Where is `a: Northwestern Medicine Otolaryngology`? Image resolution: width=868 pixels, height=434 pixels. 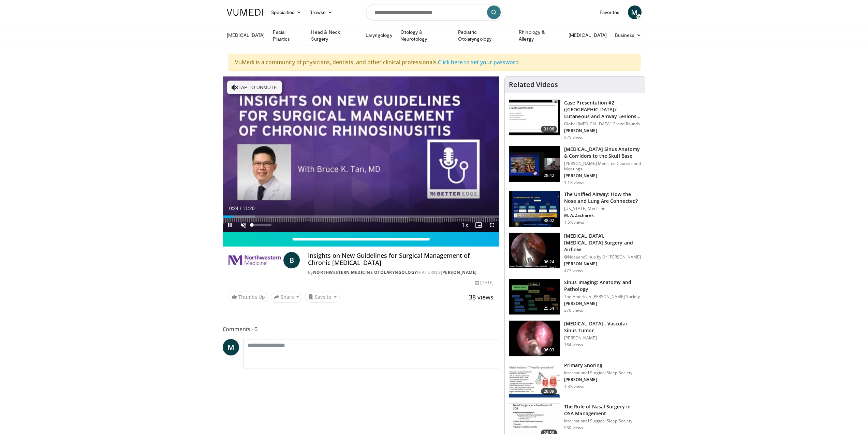
a: Northwestern Medicine Otolaryngology is located at coordinates (365, 272).